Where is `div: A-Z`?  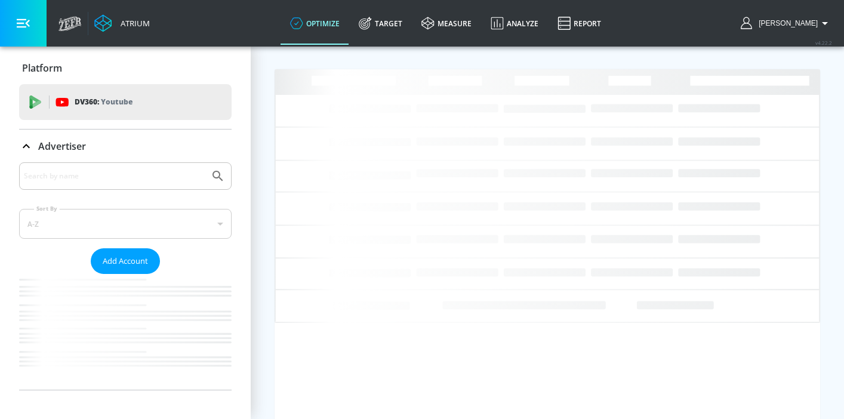 div: A-Z is located at coordinates (125, 224).